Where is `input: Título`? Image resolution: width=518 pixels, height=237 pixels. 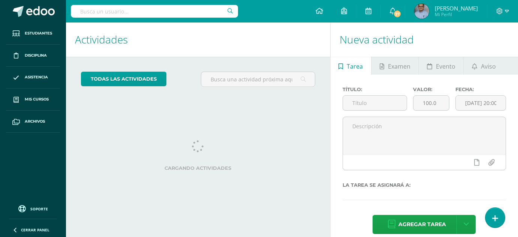 input: Título is located at coordinates (375, 103).